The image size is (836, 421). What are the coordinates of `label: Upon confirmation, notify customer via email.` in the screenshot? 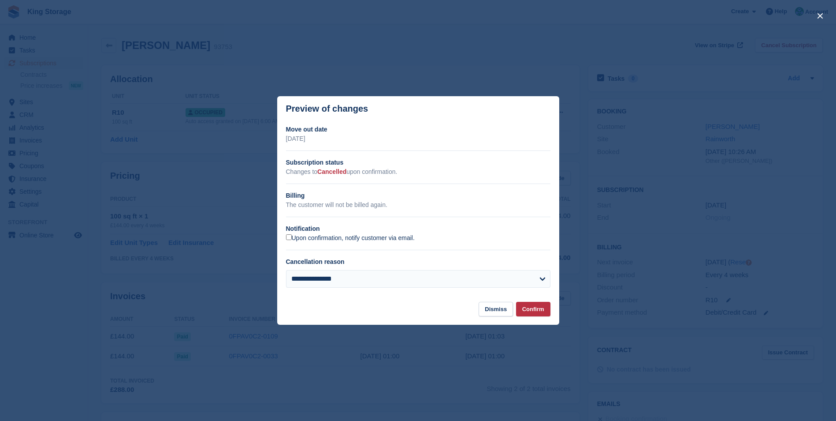 It's located at (350, 238).